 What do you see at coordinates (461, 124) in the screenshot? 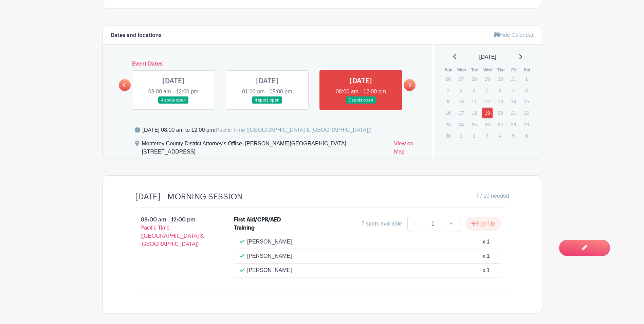
I see `p: 24` at bounding box center [461, 124].